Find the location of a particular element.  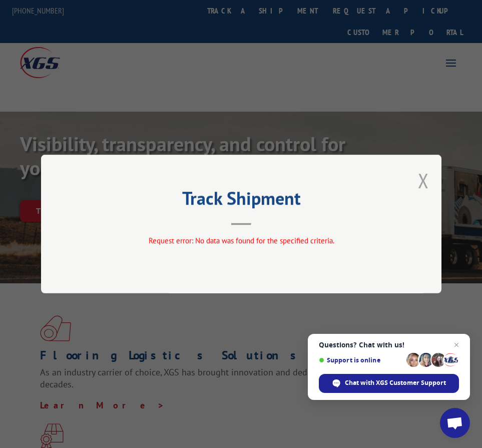

button: Close modal is located at coordinates (423, 180).